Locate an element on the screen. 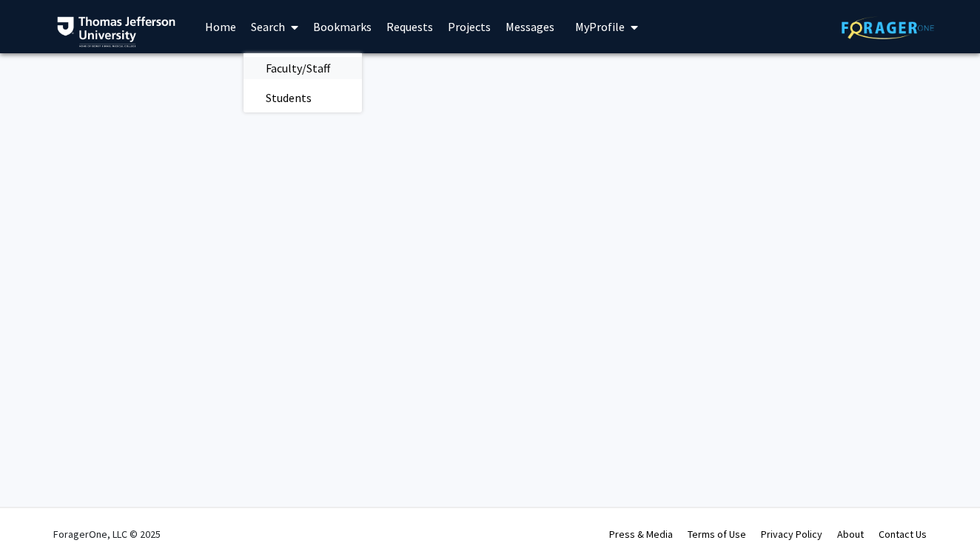 Image resolution: width=980 pixels, height=560 pixels. a: Requests is located at coordinates (409, 27).